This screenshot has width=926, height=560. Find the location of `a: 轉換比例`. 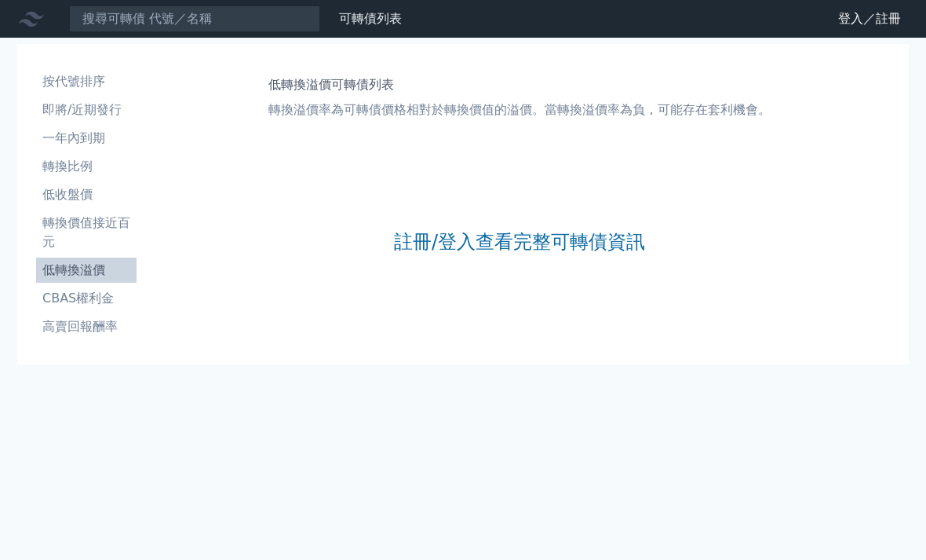

a: 轉換比例 is located at coordinates (86, 166).